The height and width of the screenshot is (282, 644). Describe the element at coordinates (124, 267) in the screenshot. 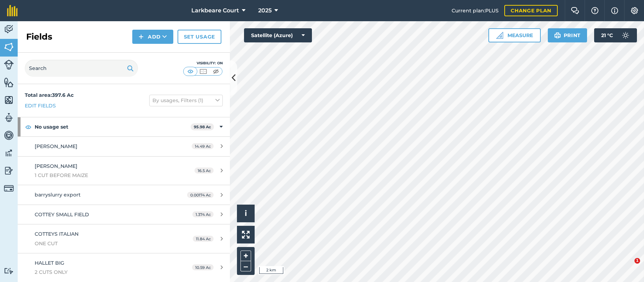

I see `a: HALLET BIG2 CUTS ONLY10.59 Ac` at that location.